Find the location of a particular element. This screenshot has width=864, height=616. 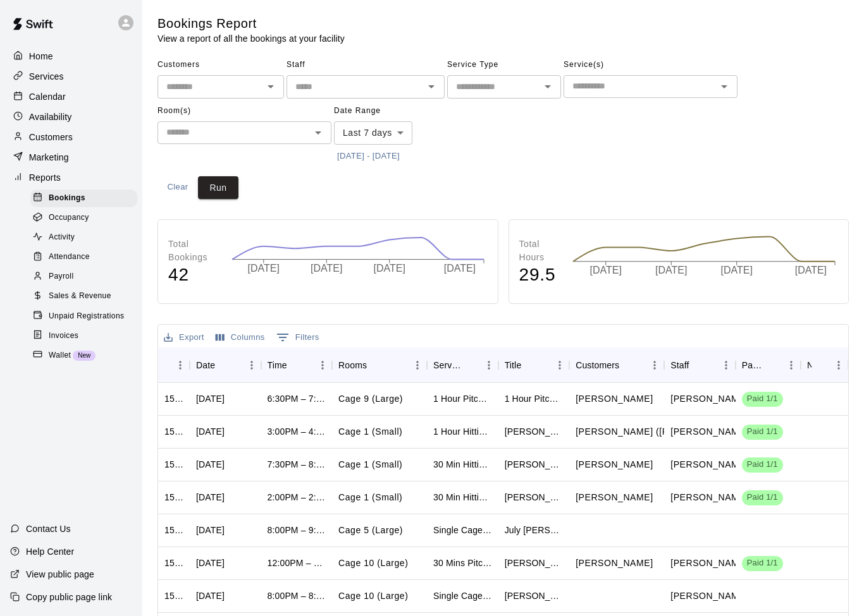

p: Home is located at coordinates (41, 57).